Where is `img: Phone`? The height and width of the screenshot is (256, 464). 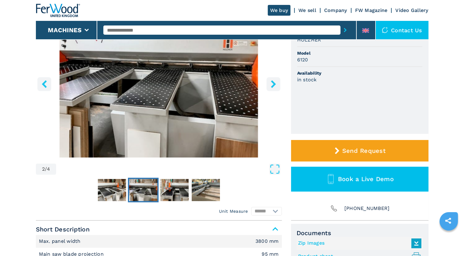
img: Phone is located at coordinates (334, 208).